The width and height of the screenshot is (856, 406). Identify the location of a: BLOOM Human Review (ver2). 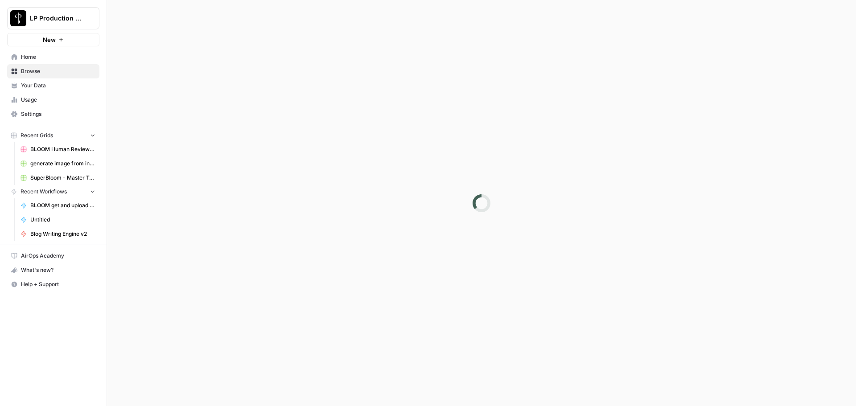
(58, 149).